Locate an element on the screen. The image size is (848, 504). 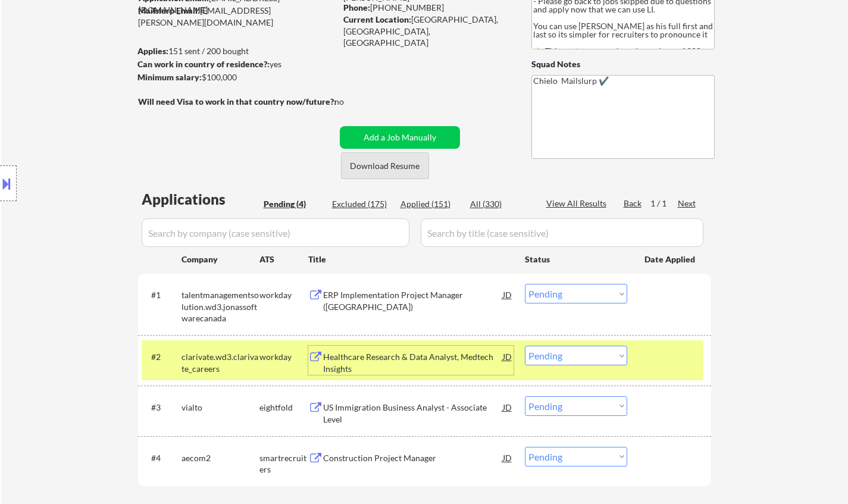
div: vialto is located at coordinates (221, 408).